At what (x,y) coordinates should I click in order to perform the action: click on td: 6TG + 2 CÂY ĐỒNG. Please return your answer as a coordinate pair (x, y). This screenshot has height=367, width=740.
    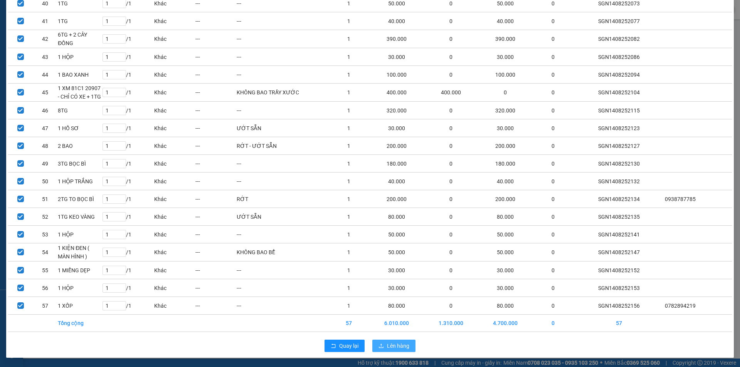
    Looking at the image, I should click on (79, 39).